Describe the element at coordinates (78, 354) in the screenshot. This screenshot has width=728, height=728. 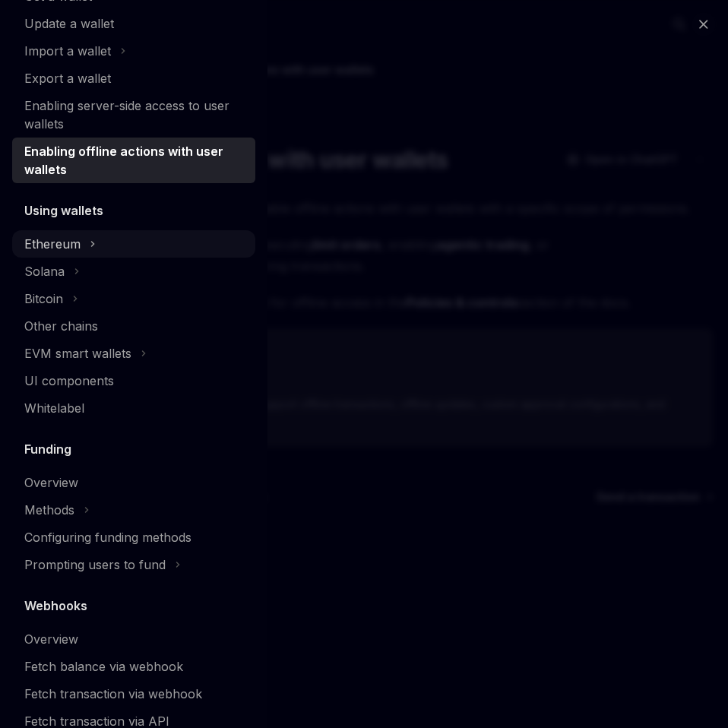
I see `div: EVM smart wallets` at that location.